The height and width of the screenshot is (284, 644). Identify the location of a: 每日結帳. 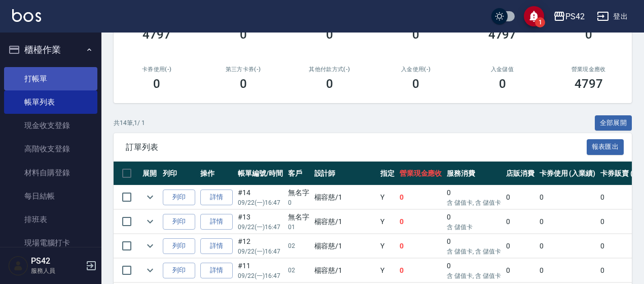
(51, 196).